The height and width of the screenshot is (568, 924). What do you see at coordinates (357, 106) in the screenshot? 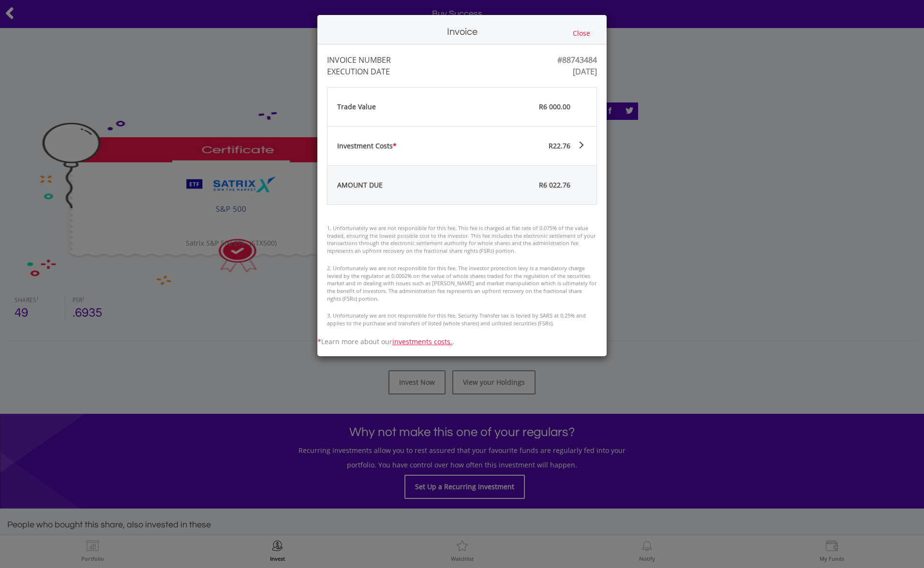
I see `span: Trade Value` at bounding box center [357, 106].